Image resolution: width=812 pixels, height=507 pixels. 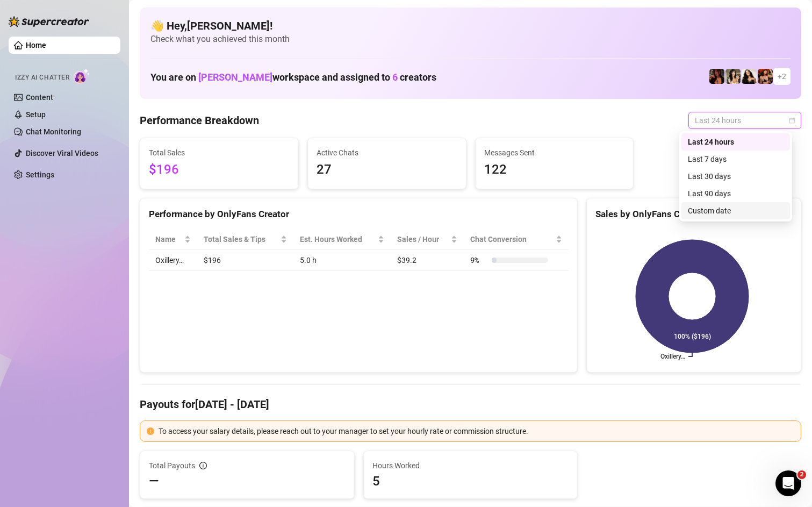 What do you see at coordinates (341, 260) in the screenshot?
I see `td: 5.0 h` at bounding box center [341, 260].